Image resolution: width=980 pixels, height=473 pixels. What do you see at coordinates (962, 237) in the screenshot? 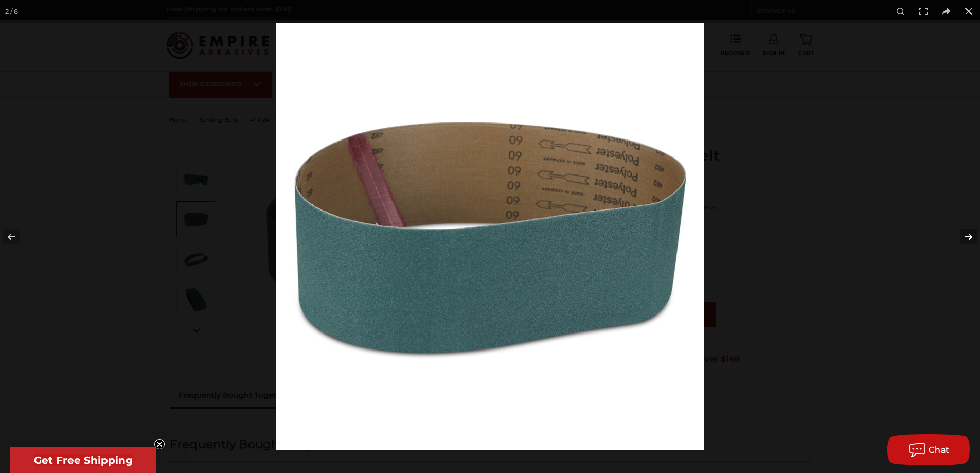
I see `button: Next (arrow right)` at bounding box center [962, 237].